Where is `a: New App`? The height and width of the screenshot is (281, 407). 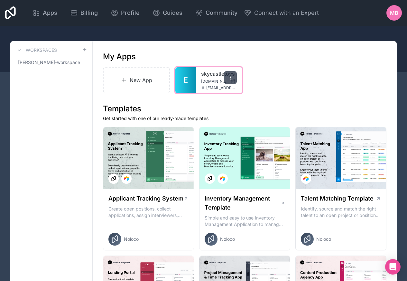 a: New App is located at coordinates (137, 80).